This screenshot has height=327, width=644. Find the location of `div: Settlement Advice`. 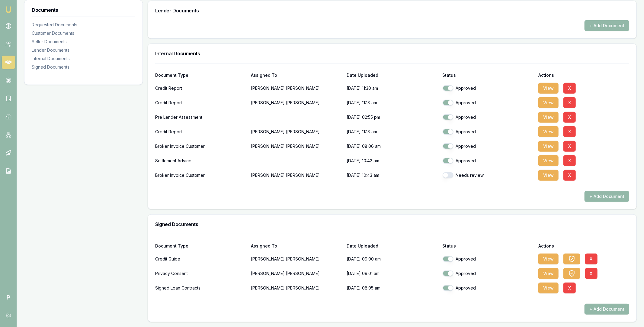

div: Settlement Advice is located at coordinates (201, 160).